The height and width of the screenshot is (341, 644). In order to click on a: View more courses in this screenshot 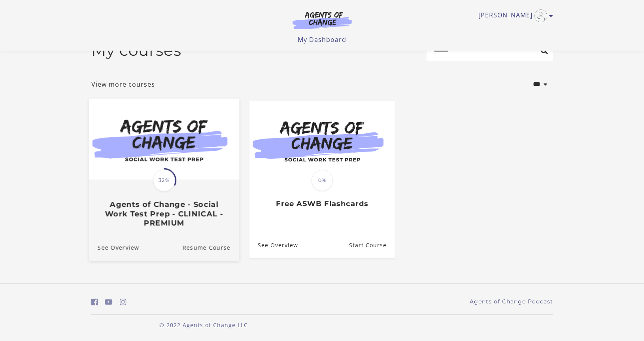, I will do `click(123, 84)`.